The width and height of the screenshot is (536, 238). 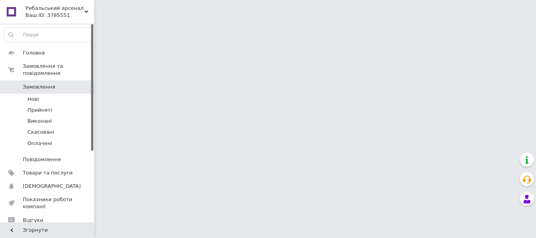 I want to click on span: Виконані, so click(x=40, y=121).